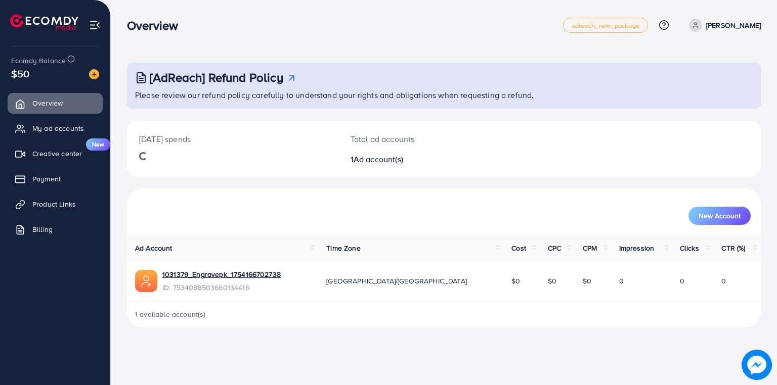  Describe the element at coordinates (44, 22) in the screenshot. I see `a: logo` at that location.